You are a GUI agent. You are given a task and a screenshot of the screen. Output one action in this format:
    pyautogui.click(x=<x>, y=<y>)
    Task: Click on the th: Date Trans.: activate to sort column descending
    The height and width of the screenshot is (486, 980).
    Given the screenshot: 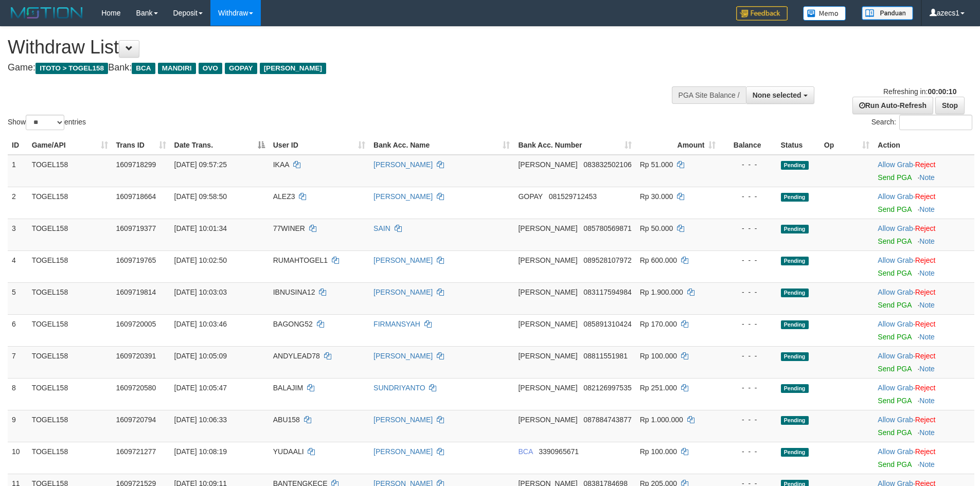 What is the action you would take?
    pyautogui.click(x=220, y=145)
    